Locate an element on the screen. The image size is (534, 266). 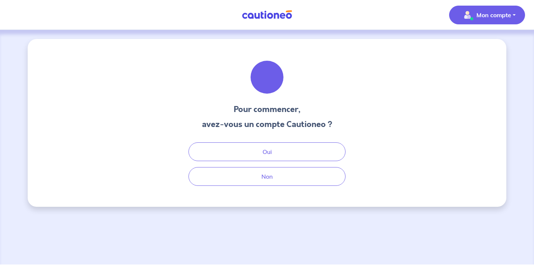
button: Oui is located at coordinates (267, 152).